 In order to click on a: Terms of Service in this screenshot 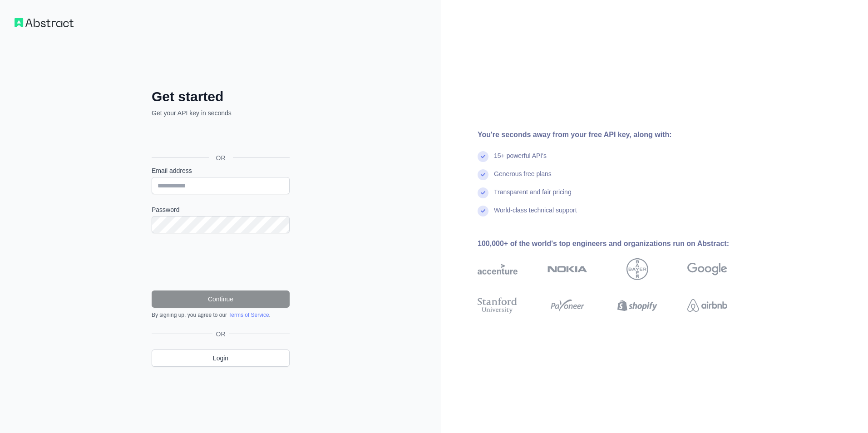, I will do `click(249, 315)`.